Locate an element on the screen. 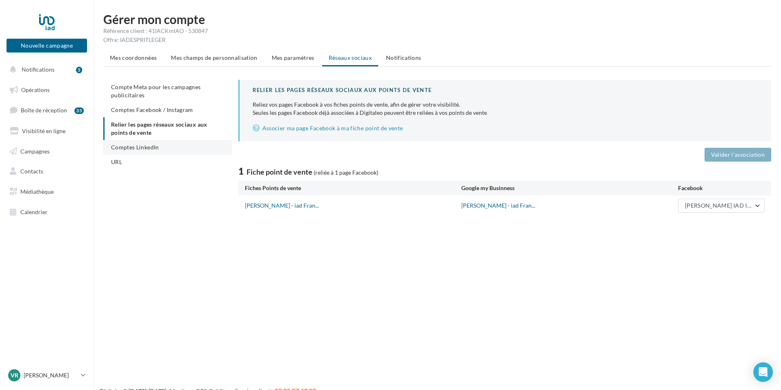 The height and width of the screenshot is (390, 781). div: Référence client : 41IACKmIAO - 530847 is located at coordinates (437, 31).